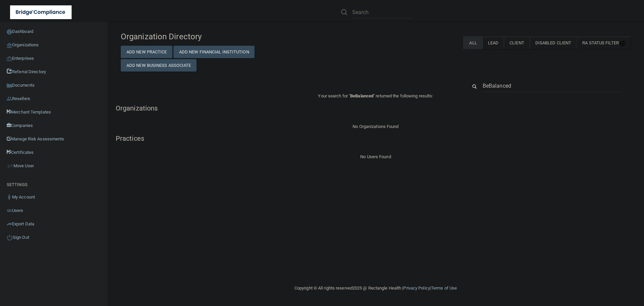 This screenshot has width=644, height=306. What do you see at coordinates (41, 12) in the screenshot?
I see `img: bridge_compliance_login_screen.278c3ca4.svg` at bounding box center [41, 12].